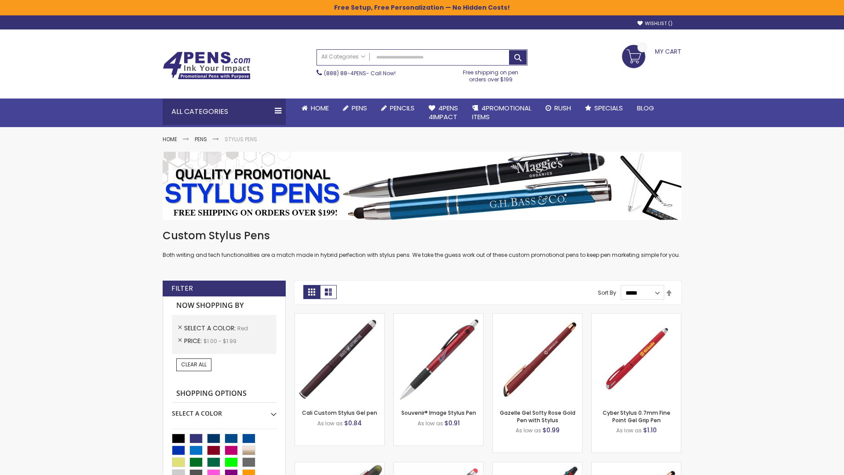  I want to click on div: Select A Color, so click(224, 410).